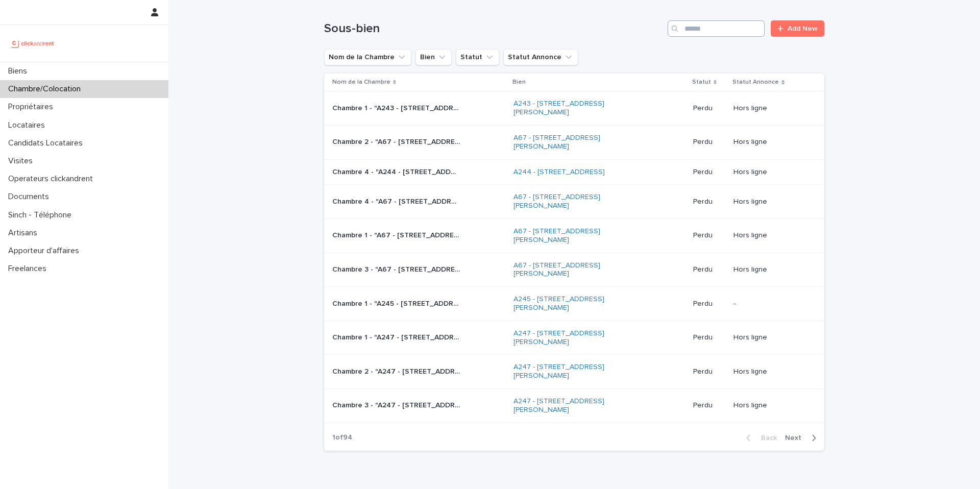 This screenshot has width=980, height=489. Describe the element at coordinates (397, 303) in the screenshot. I see `p: Chambre 1 - "A245 - 29 rue Louise Aglaé Crette, Vitry-sur-Seine 94400"` at that location.